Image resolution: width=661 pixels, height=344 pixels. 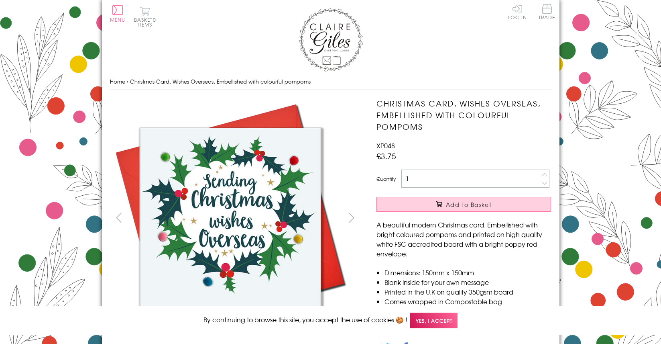 I want to click on span: XP048, so click(x=386, y=145).